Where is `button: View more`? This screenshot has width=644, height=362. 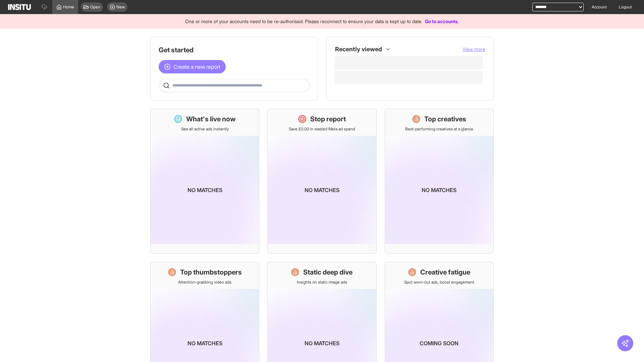 button: View more is located at coordinates (474, 49).